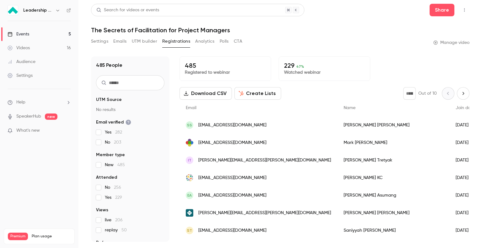  What do you see at coordinates (115, 165) in the screenshot?
I see `span: New` at bounding box center [115, 165].